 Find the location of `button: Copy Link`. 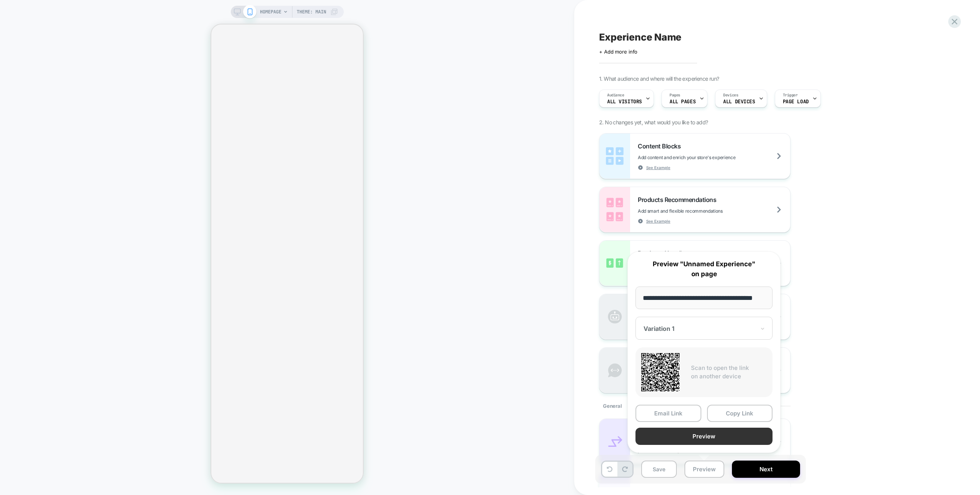

button: Copy Link is located at coordinates (740, 413).